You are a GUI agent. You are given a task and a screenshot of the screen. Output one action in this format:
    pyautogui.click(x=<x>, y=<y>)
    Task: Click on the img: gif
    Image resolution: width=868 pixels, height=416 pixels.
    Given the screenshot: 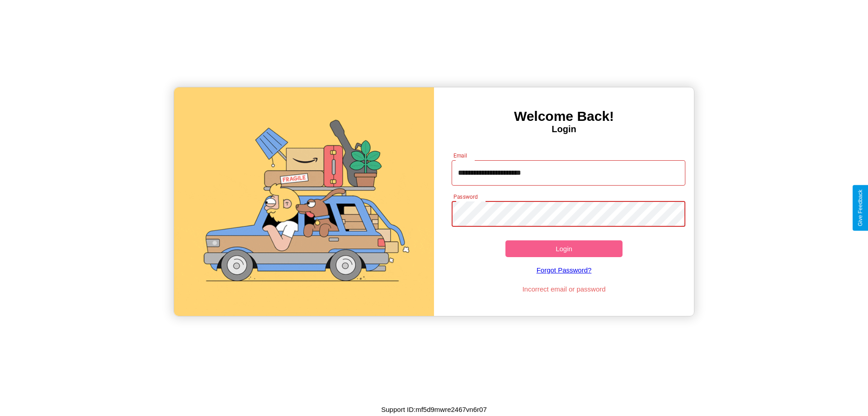 What is the action you would take?
    pyautogui.click(x=304, y=201)
    